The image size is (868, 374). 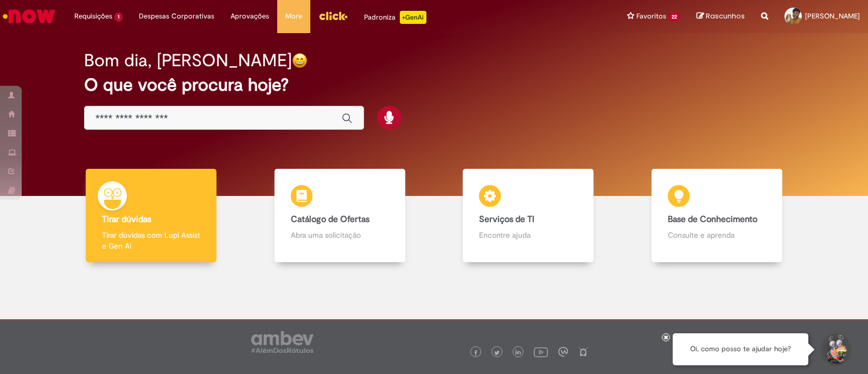 I want to click on p: +GenAi, so click(x=413, y=17).